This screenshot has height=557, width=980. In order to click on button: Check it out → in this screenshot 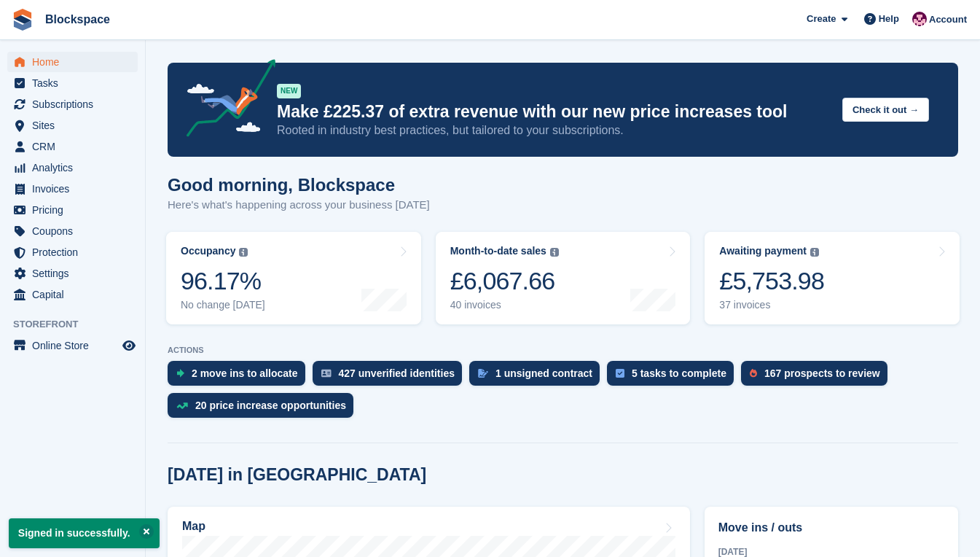, I will do `click(886, 109)`.